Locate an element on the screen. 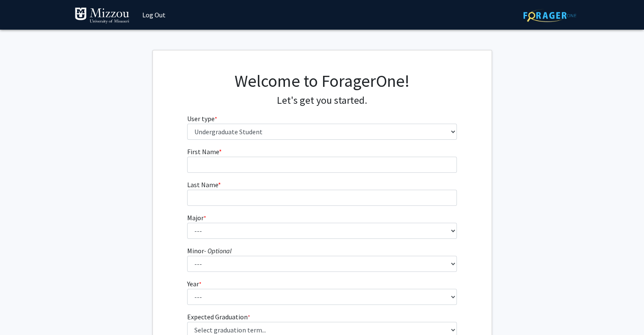 Image resolution: width=644 pixels, height=335 pixels. span: First Name is located at coordinates (203, 151).